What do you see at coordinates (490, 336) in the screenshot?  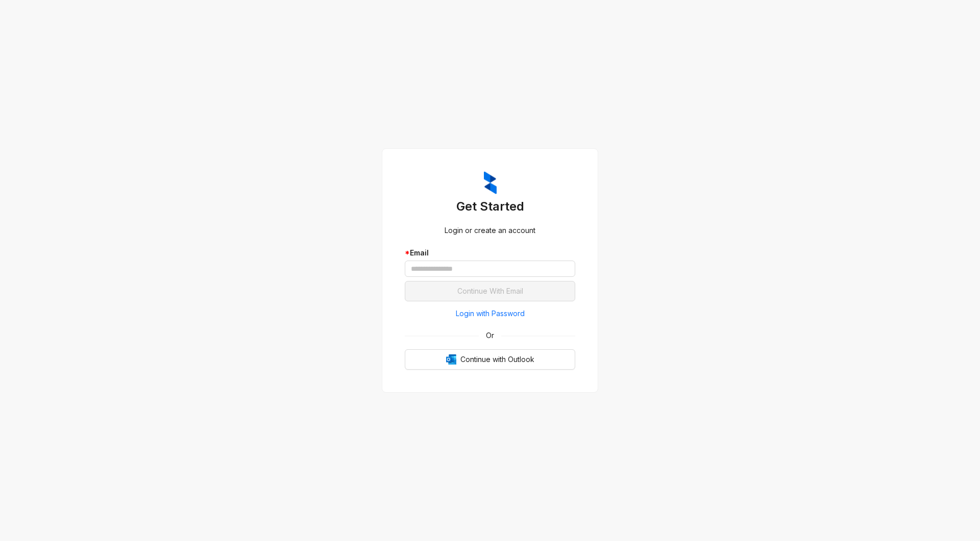 I see `span: Or` at bounding box center [490, 336].